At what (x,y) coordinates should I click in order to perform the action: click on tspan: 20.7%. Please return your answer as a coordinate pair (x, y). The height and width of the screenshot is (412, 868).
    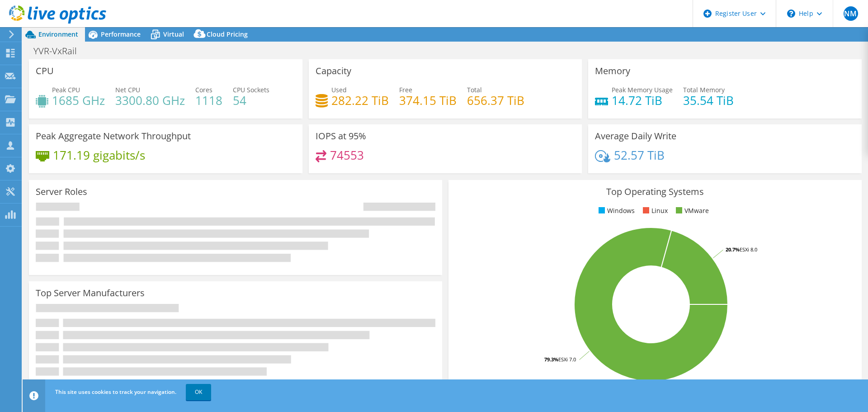
    Looking at the image, I should click on (732, 249).